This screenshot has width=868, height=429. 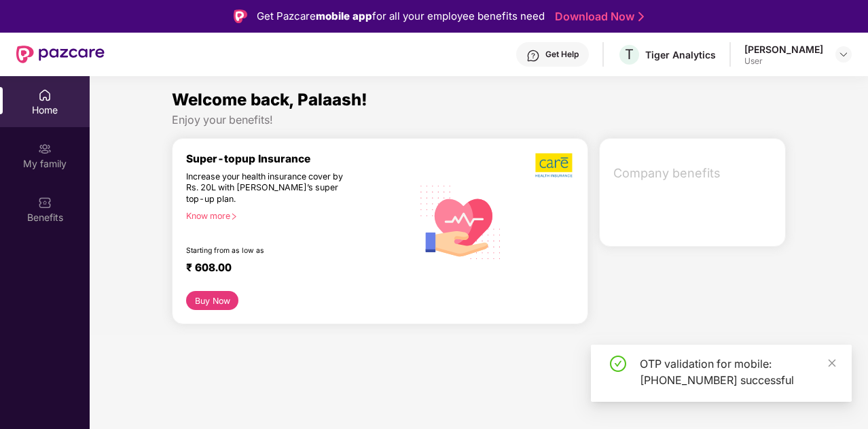 What do you see at coordinates (479, 120) in the screenshot?
I see `div: Enjoy your benefits!` at bounding box center [479, 120].